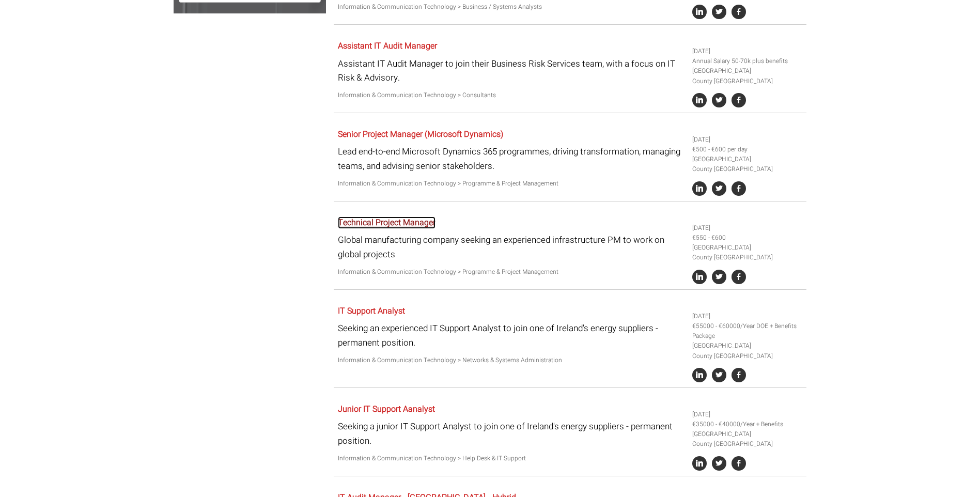  What do you see at coordinates (511, 159) in the screenshot?
I see `p: Lead end-to-end Microsoft Dynamics 365 programmes, driving transformation, managing teams, and ad...` at bounding box center [511, 159].